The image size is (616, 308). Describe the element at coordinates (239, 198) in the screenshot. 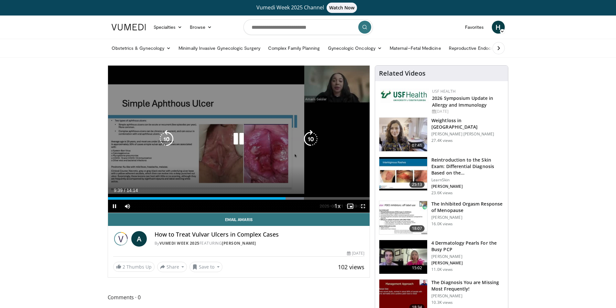

I see `div: Progress Bar` at that location.